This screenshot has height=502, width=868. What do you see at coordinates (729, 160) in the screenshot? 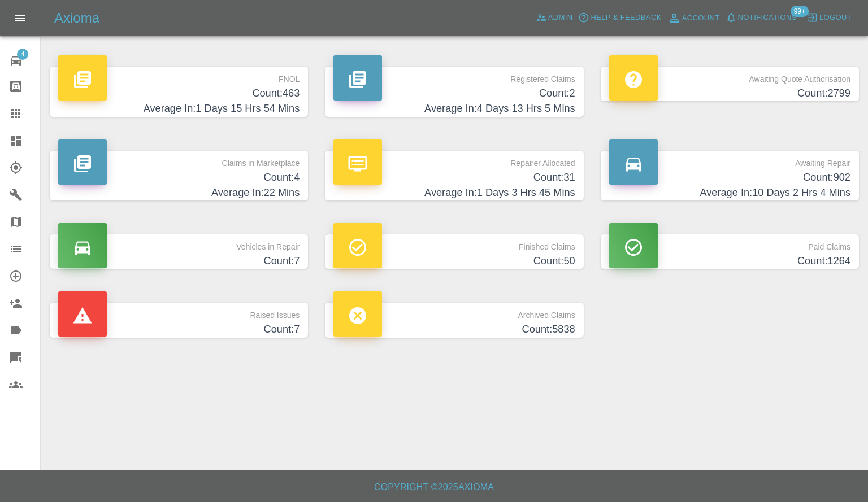
I see `p: Awaiting Repair` at bounding box center [729, 160].